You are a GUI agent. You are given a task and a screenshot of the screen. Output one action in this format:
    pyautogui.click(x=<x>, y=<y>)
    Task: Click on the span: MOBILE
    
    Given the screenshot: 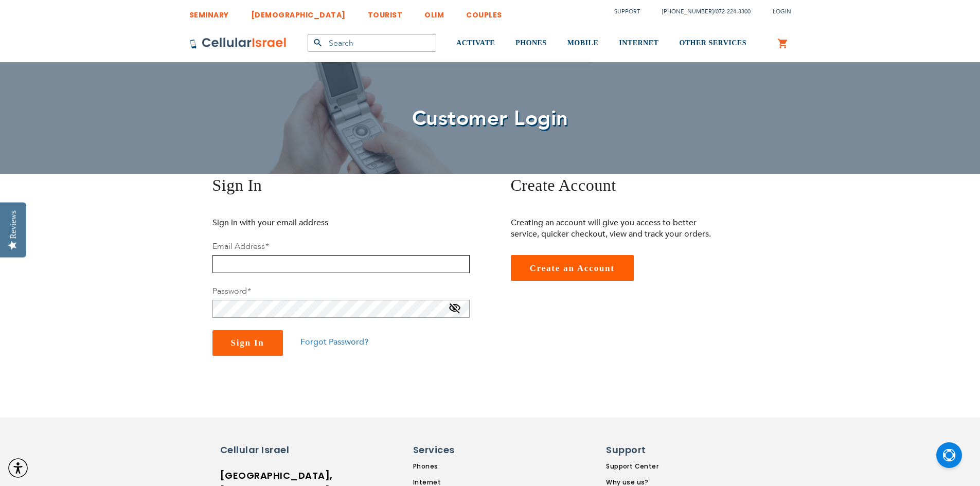 What is the action you would take?
    pyautogui.click(x=583, y=43)
    